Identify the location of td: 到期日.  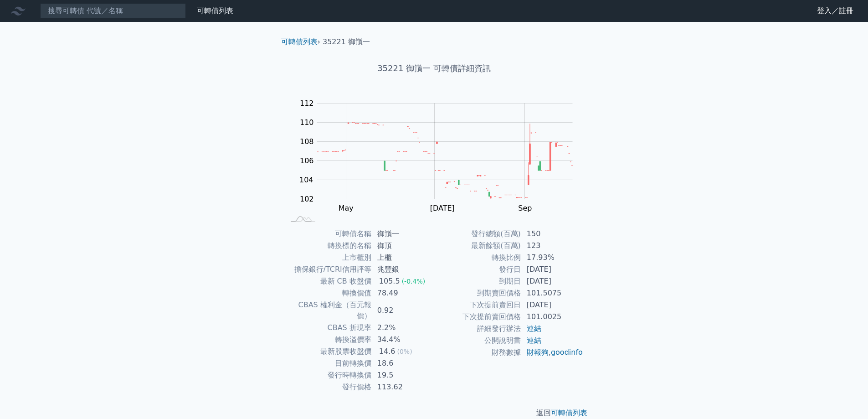
(477, 281).